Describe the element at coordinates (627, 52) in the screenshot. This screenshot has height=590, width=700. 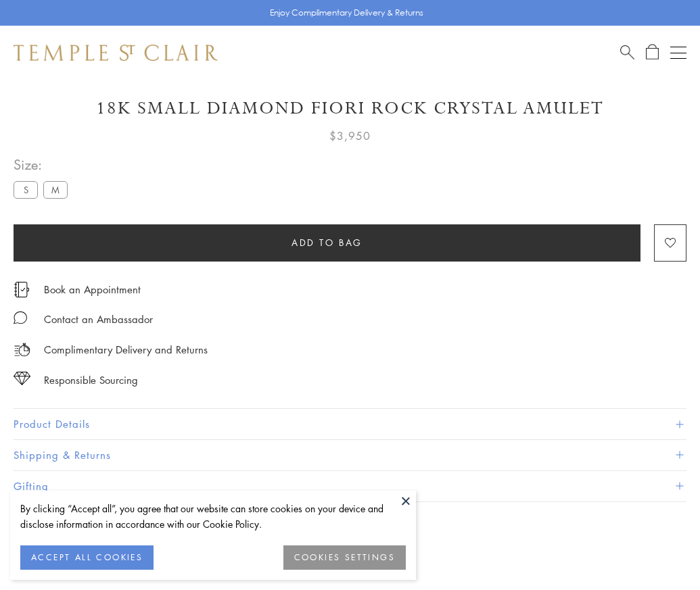
I see `a: Search` at that location.